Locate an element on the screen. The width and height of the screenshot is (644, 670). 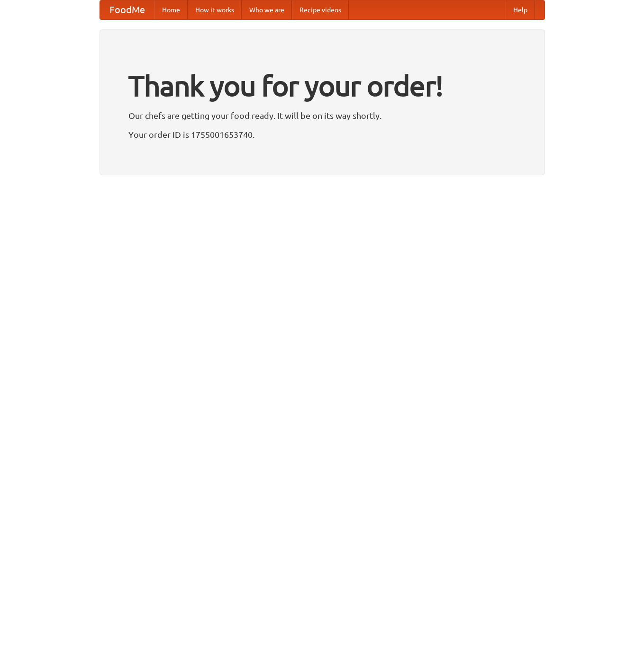
a: Recipe videos is located at coordinates (320, 10).